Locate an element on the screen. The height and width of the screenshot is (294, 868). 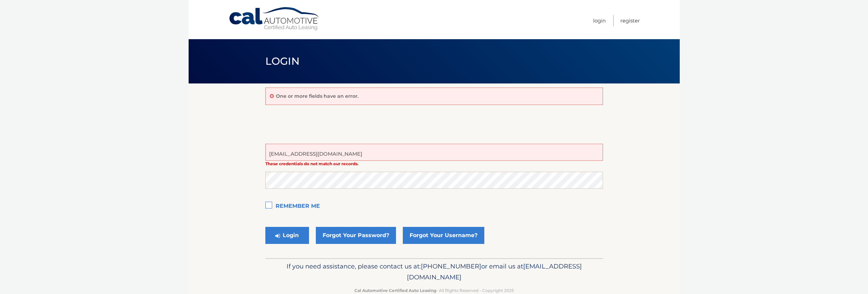
a: Forgot Your Password? is located at coordinates (356, 235).